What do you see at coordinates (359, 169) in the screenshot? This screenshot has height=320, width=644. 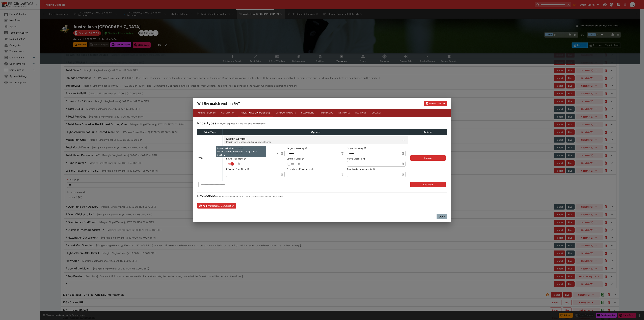 I see `p: Base Market Maximum %` at bounding box center [359, 169].